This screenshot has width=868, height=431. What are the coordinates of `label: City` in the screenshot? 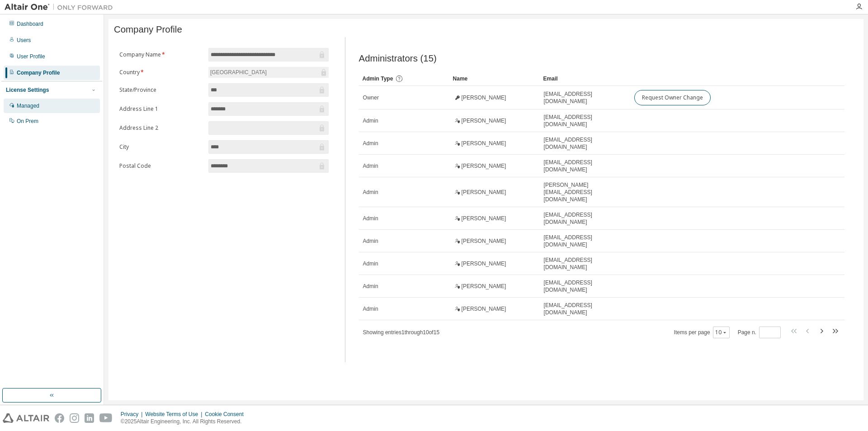 It's located at (161, 147).